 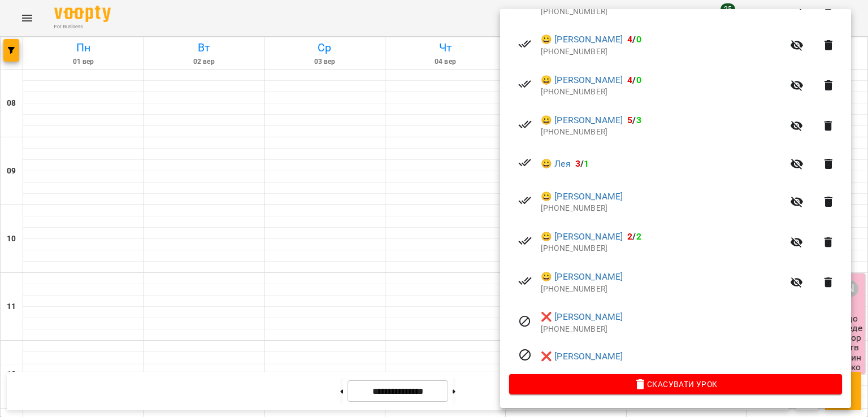 What do you see at coordinates (556, 164) in the screenshot?
I see `a: 😀 Лея` at bounding box center [556, 164].